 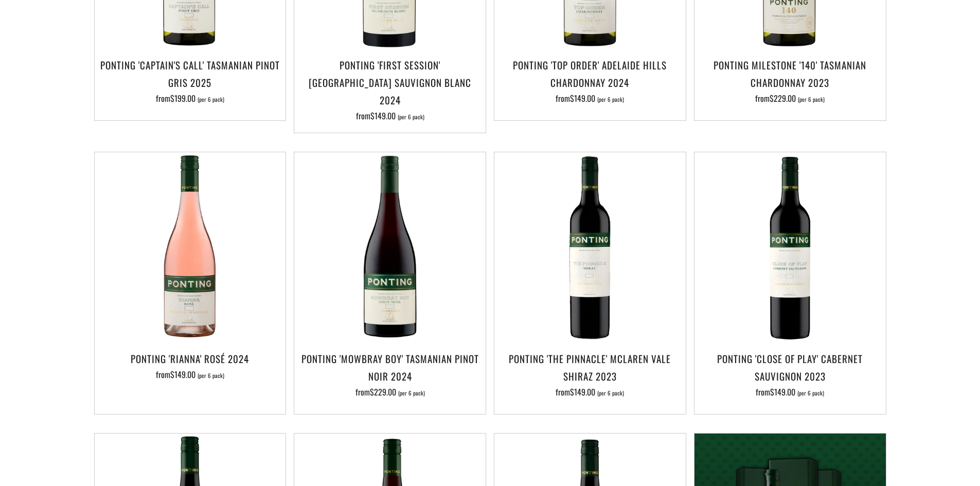 What do you see at coordinates (191, 74) in the screenshot?
I see `h3: Ponting 'Captain's Call' Tasmanian Pinot Gris 2025` at bounding box center [191, 74].